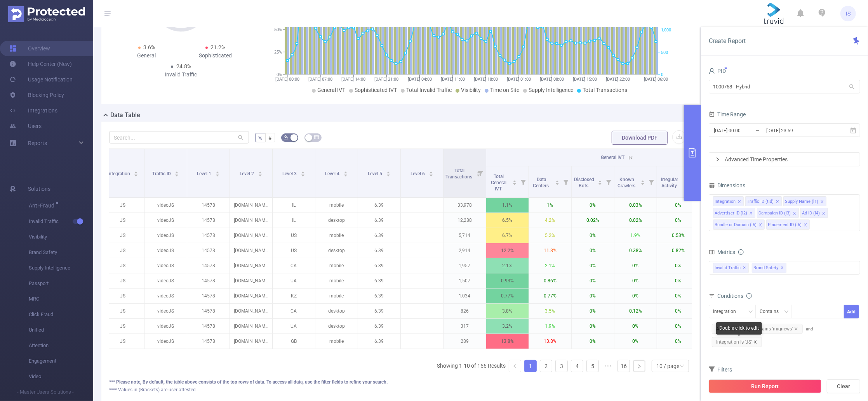  I want to click on li: 5, so click(593, 366).